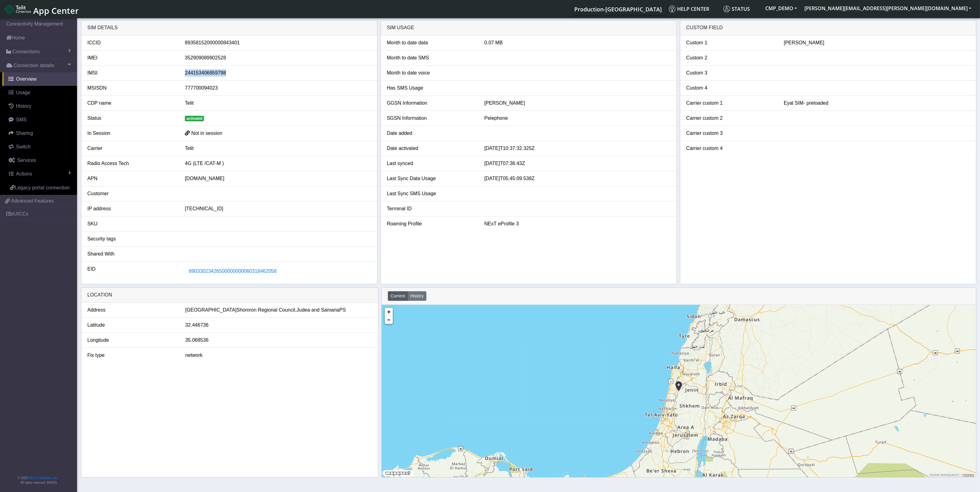 The width and height of the screenshot is (980, 492). I want to click on span: PS, so click(342, 310).